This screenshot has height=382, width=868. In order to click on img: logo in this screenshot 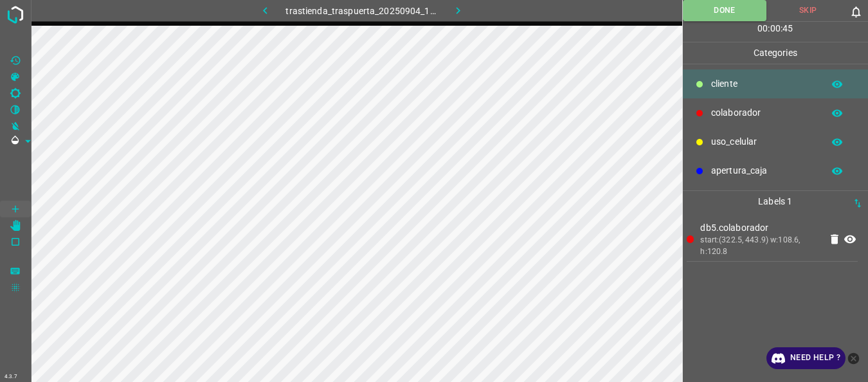, I will do `click(16, 15)`.